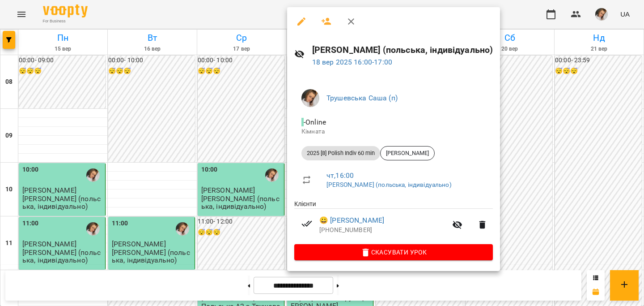 This screenshot has width=644, height=306. Describe the element at coordinates (393, 252) in the screenshot. I see `span: Скасувати Урок` at that location.